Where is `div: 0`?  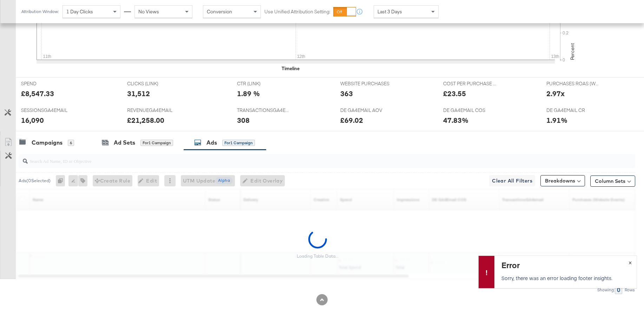
div: 0 is located at coordinates (62, 181).